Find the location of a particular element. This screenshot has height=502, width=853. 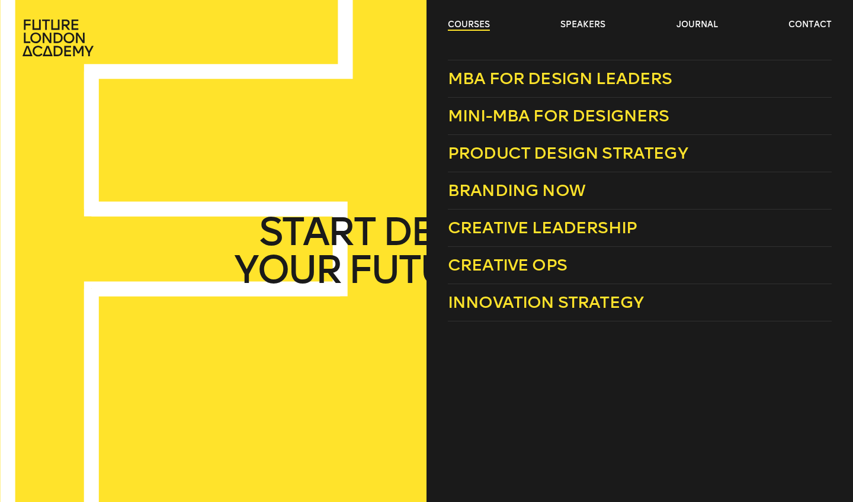

span: Creative Leadership is located at coordinates (542, 227).